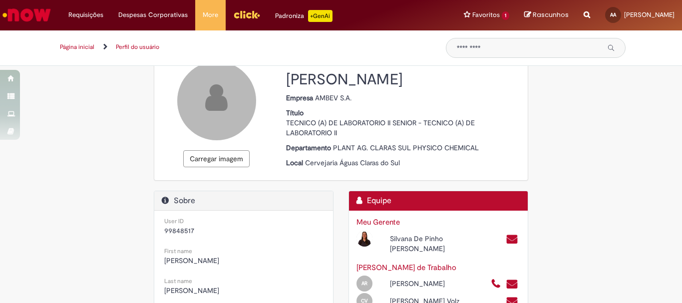 The height and width of the screenshot is (303, 682). I want to click on div: Open Profile: Silvana De Pinho Domingues Hanada, so click(416, 241).